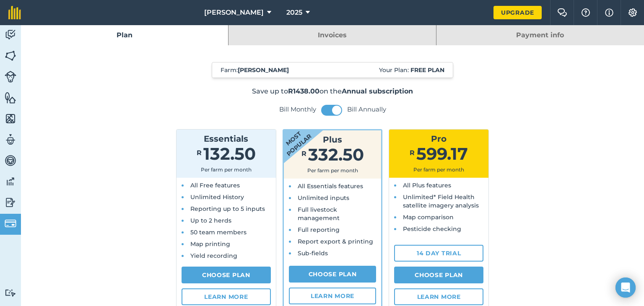 The image size is (644, 306). Describe the element at coordinates (633, 12) in the screenshot. I see `img: A cog icon` at that location.